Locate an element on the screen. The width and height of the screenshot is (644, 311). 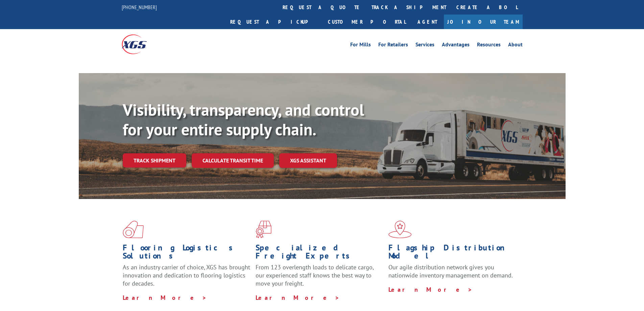
a: Resources is located at coordinates (489, 46).